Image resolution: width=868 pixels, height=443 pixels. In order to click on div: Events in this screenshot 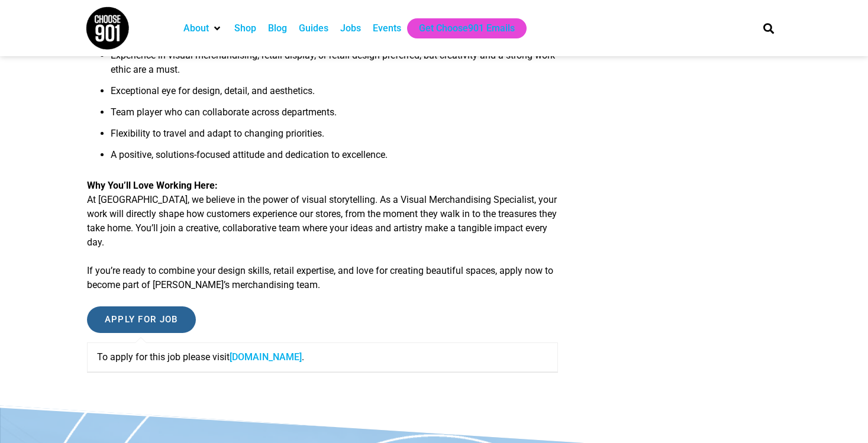, I will do `click(387, 28)`.